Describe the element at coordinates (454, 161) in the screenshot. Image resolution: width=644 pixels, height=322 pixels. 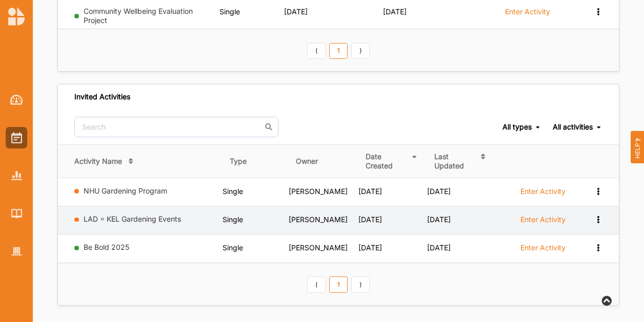
I see `div: Last Updated` at that location.